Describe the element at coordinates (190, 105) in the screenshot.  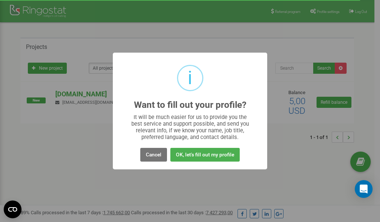
I see `h2: Want to fill out your profile?` at that location.